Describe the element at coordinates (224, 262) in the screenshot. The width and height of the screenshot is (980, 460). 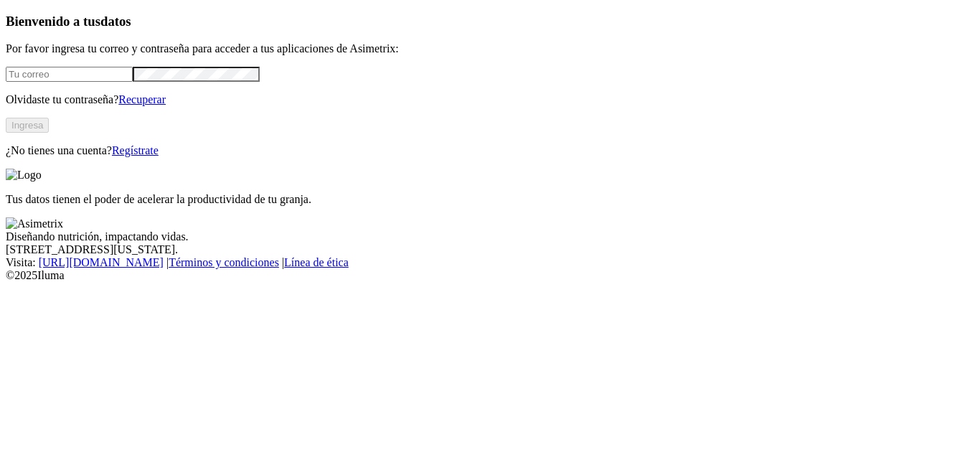
I see `a: Términos y condiciones` at that location.